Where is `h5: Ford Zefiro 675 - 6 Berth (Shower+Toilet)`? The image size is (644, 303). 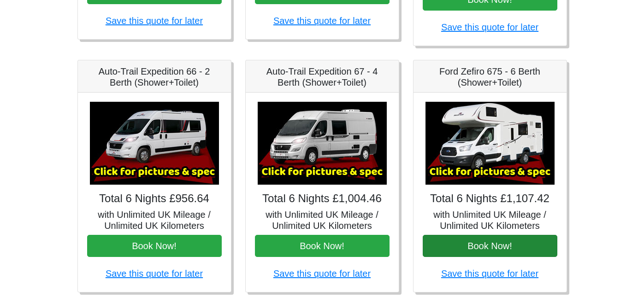
h5: Ford Zefiro 675 - 6 Berth (Shower+Toilet) is located at coordinates (490, 77).